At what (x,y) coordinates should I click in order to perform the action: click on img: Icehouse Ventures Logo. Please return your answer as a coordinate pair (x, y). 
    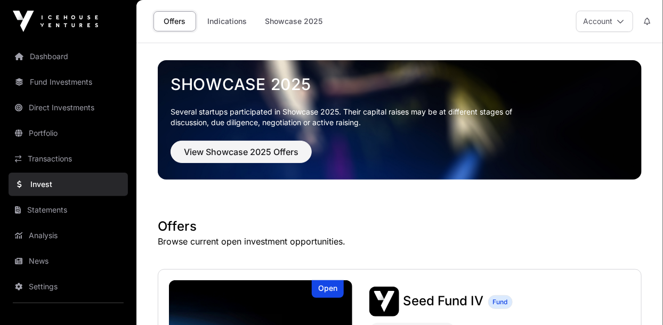
    Looking at the image, I should click on (55, 21).